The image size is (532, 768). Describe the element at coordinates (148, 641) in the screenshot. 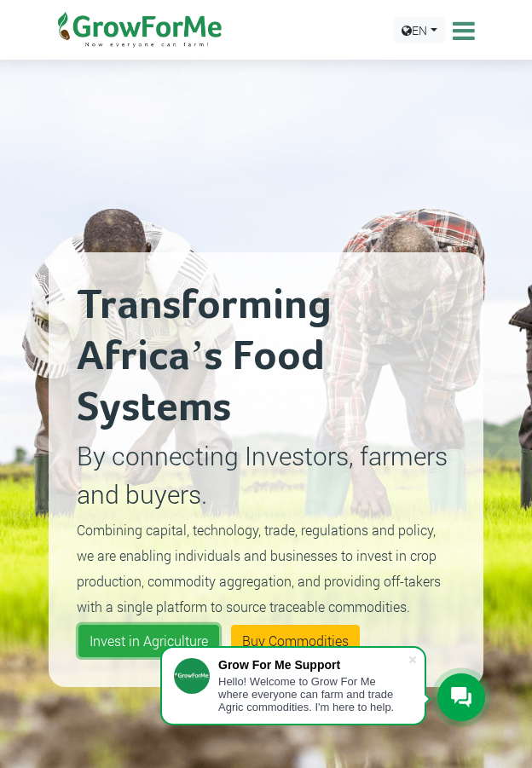

I see `span: Invest in Agriculture` at that location.